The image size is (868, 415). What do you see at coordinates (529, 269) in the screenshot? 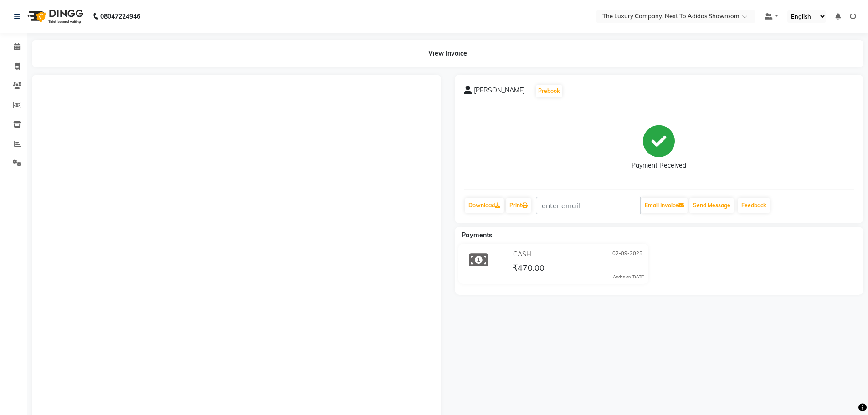
I see `span: ₹470.00` at bounding box center [529, 269].